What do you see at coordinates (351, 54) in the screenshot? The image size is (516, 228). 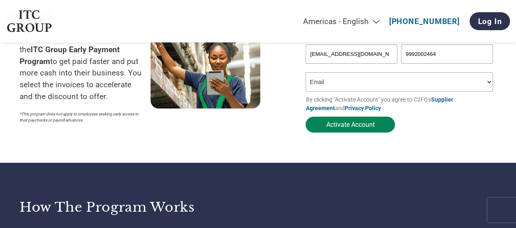 I see `input: Invalid Email format` at bounding box center [351, 54].